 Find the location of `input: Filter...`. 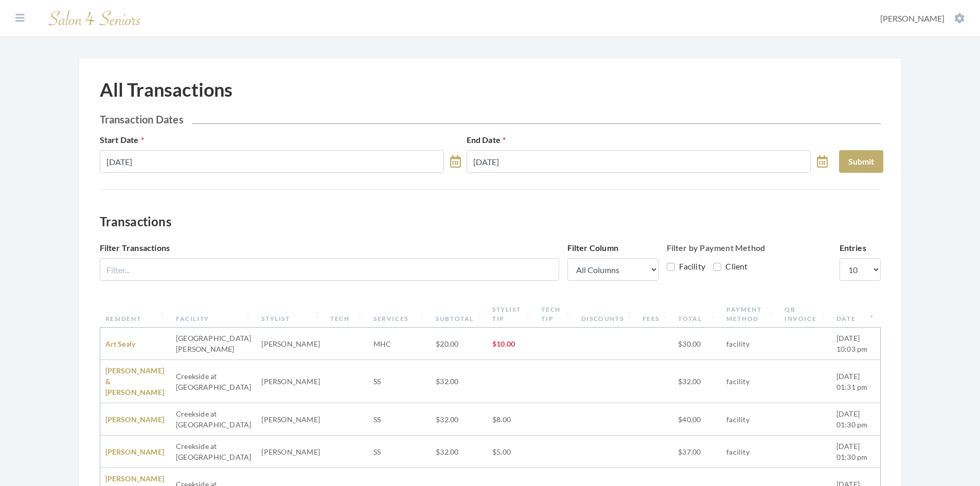

input: Filter... is located at coordinates (329, 269).